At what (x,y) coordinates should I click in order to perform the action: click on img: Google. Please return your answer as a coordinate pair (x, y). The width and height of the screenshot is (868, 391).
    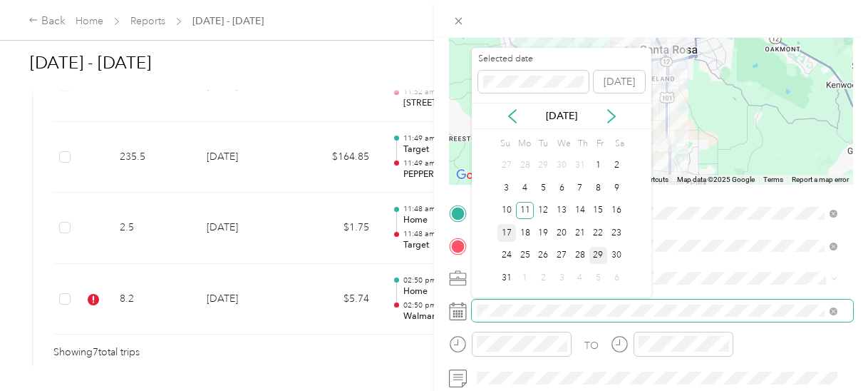
    Looking at the image, I should click on (476, 175).